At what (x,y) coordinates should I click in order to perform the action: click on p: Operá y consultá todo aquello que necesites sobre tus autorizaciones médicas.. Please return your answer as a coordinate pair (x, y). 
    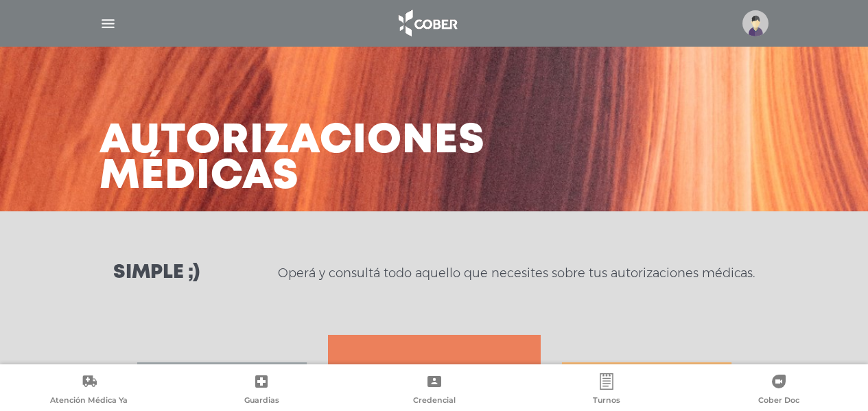
    Looking at the image, I should click on (516, 273).